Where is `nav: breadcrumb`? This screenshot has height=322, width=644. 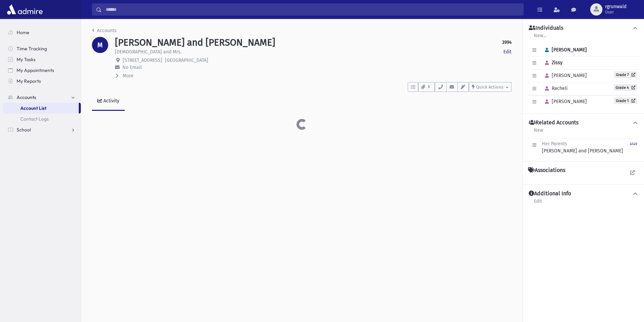 nav: breadcrumb is located at coordinates (104, 32).